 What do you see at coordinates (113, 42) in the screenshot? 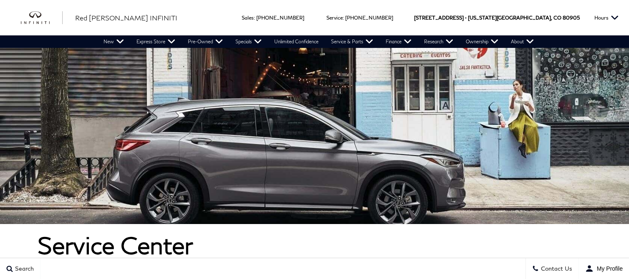
I see `a: New` at bounding box center [113, 42].